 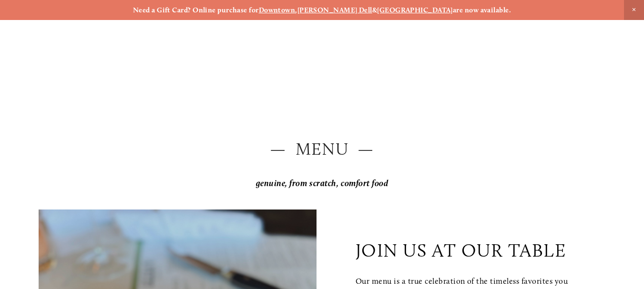 What do you see at coordinates (461, 250) in the screenshot?
I see `p: join us at our table` at bounding box center [461, 250].